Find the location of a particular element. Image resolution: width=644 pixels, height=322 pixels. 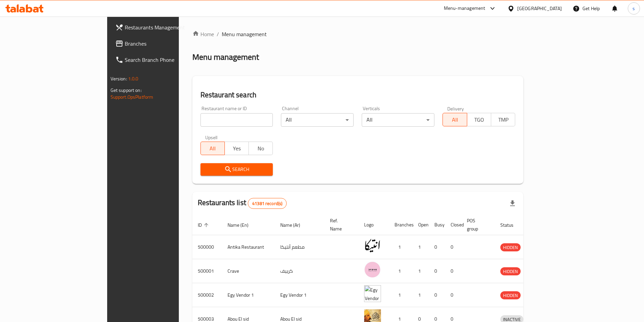

span: ID is located at coordinates (204, 225).